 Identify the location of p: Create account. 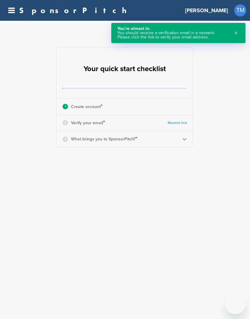
(87, 107).